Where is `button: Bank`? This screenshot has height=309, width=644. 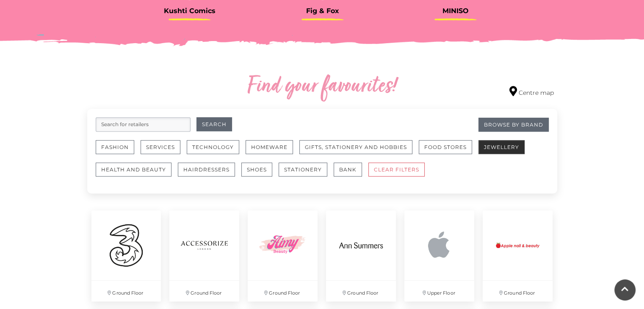 button: Bank is located at coordinates (348, 169).